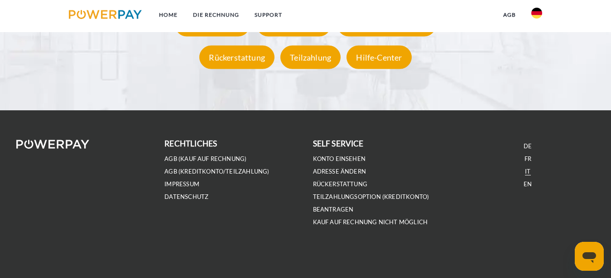 The width and height of the screenshot is (611, 278). I want to click on img: logo-powerpay-white.svg, so click(53, 144).